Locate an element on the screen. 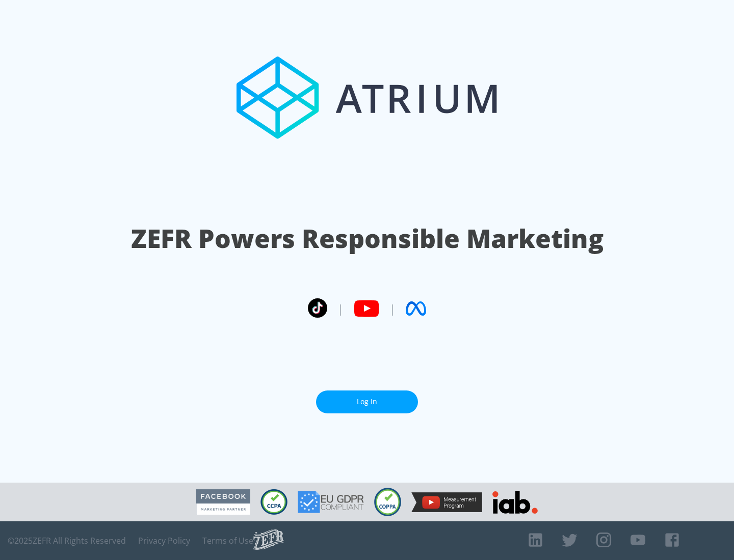  h1: ZEFR Powers Responsible Marketing is located at coordinates (367, 239).